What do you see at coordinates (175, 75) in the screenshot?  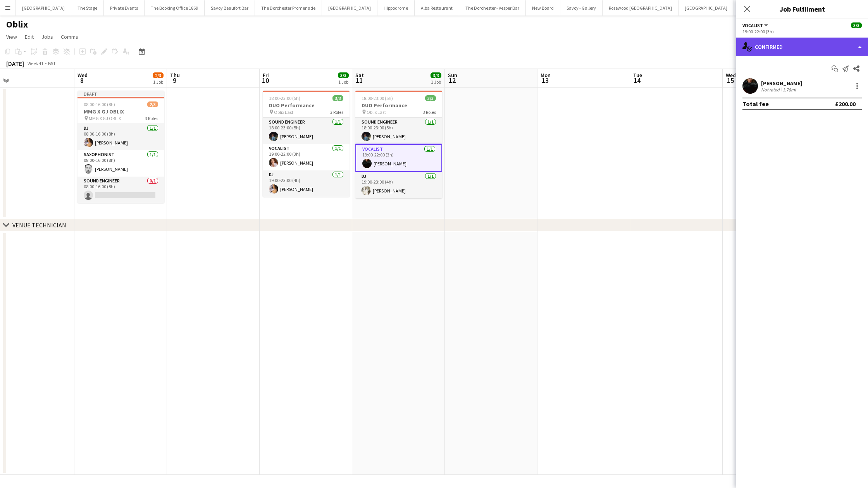 I see `span: Thu` at bounding box center [175, 75].